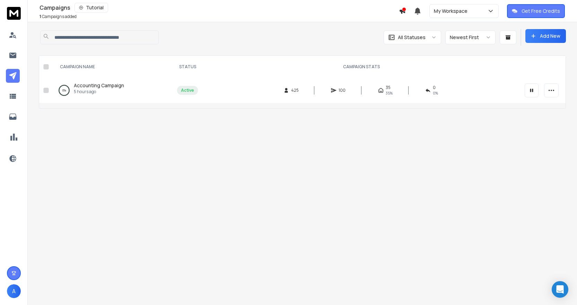  I want to click on span: 35, so click(388, 88).